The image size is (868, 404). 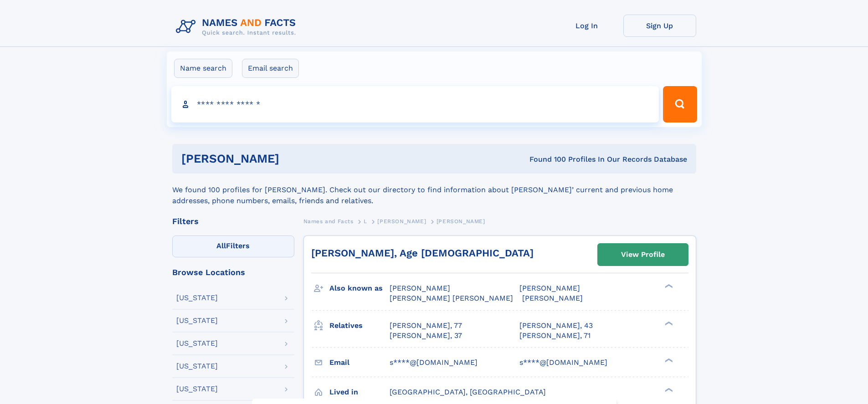 What do you see at coordinates (365, 221) in the screenshot?
I see `a: L` at bounding box center [365, 221].